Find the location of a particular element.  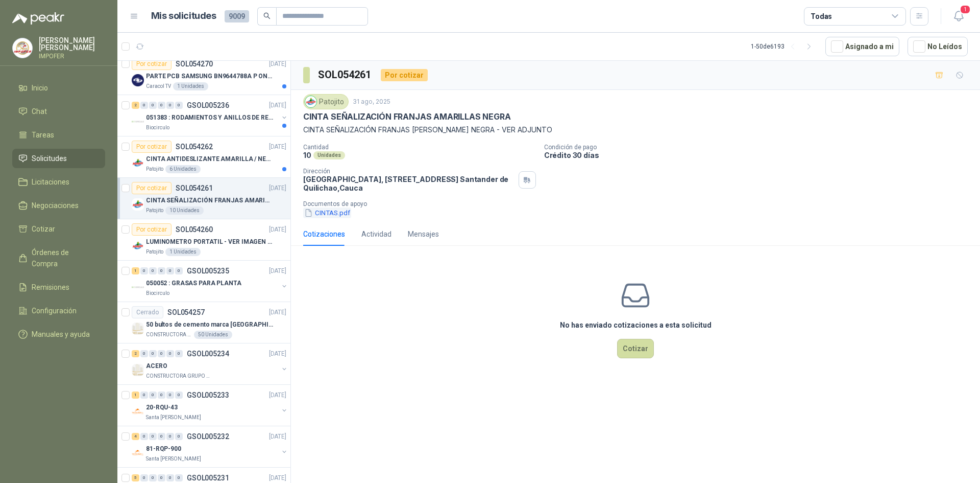

a: Inicio is located at coordinates (59, 88).